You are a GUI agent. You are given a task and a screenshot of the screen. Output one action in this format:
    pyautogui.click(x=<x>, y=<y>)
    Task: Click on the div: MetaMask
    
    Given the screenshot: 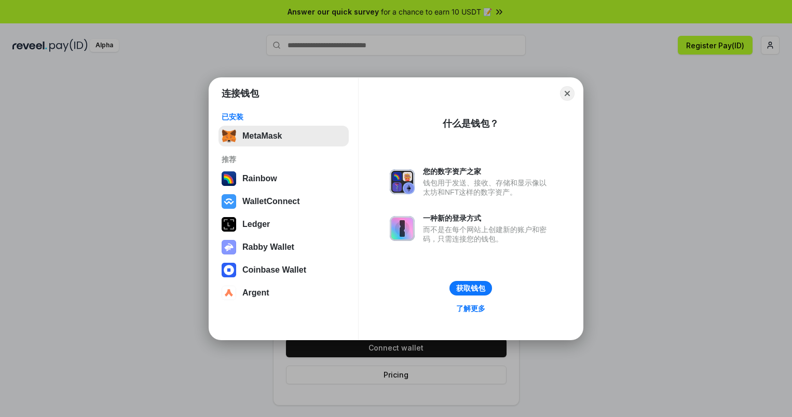 What is the action you would take?
    pyautogui.click(x=262, y=136)
    